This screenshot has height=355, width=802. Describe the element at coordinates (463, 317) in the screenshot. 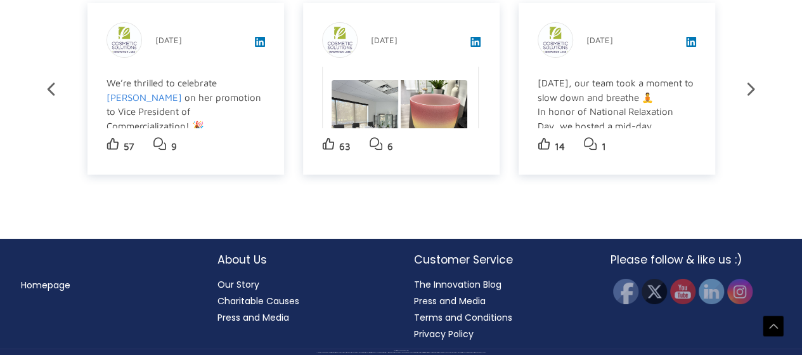

I see `a: Terms and Conditions` at that location.